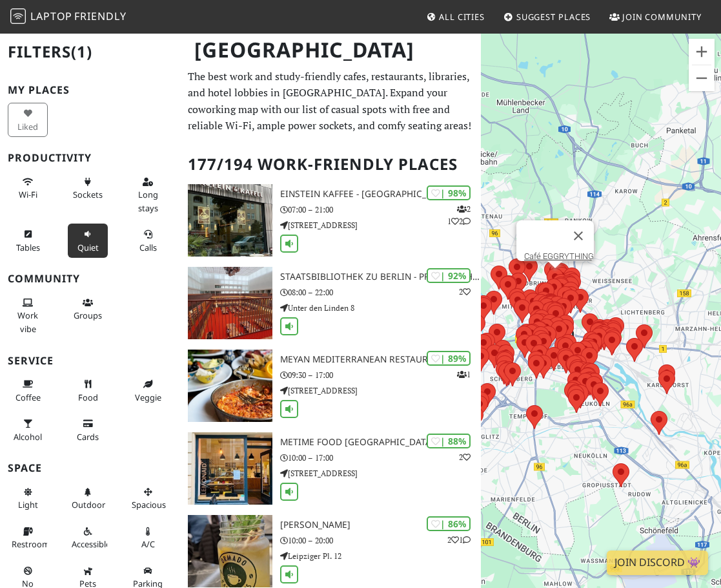 The height and width of the screenshot is (588, 721). Describe the element at coordinates (88, 309) in the screenshot. I see `button: Groups` at that location.